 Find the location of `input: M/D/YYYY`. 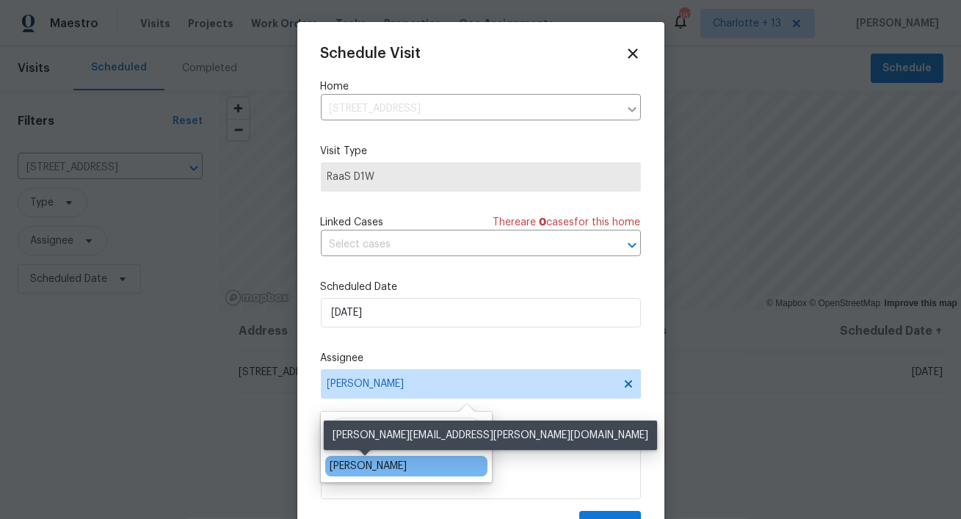

input: M/D/YYYY is located at coordinates (481, 313).